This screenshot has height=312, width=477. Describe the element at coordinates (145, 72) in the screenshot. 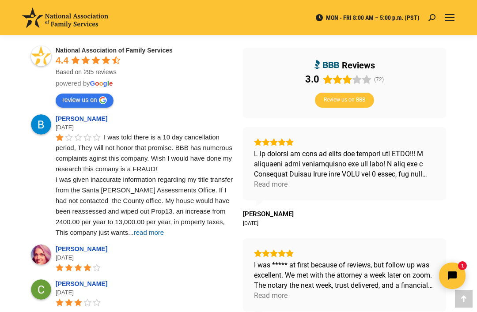

I see `div: Based on 295 reviews` at that location.